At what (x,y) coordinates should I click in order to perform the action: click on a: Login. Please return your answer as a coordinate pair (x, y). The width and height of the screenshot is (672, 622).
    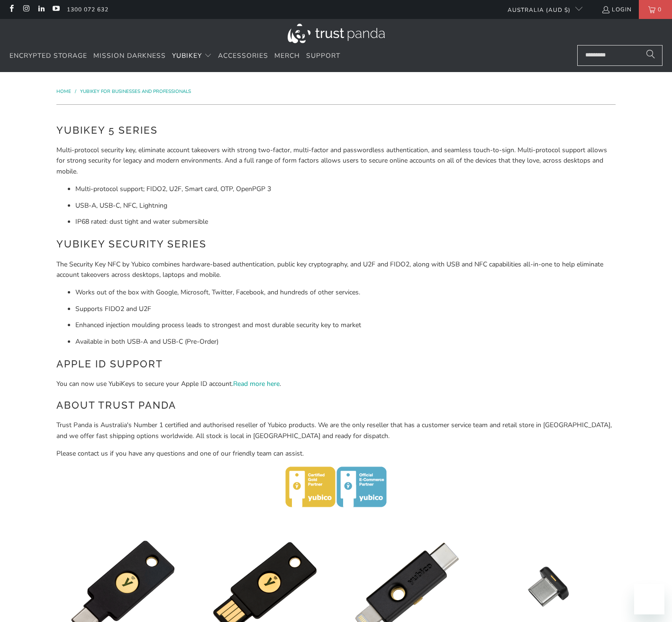
    Looking at the image, I should click on (616, 9).